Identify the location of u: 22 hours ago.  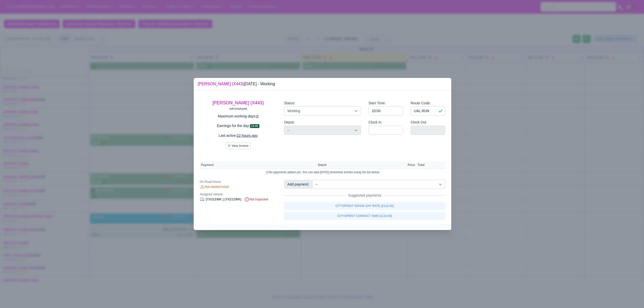
(247, 135).